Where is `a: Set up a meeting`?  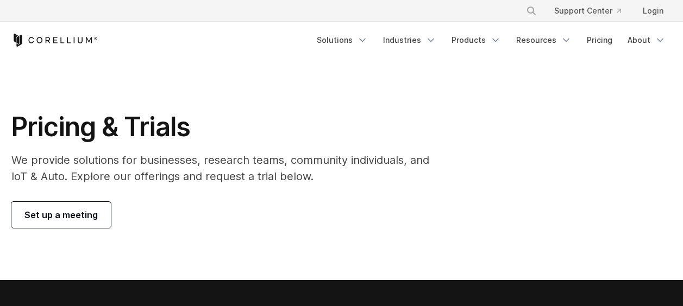 a: Set up a meeting is located at coordinates (61, 215).